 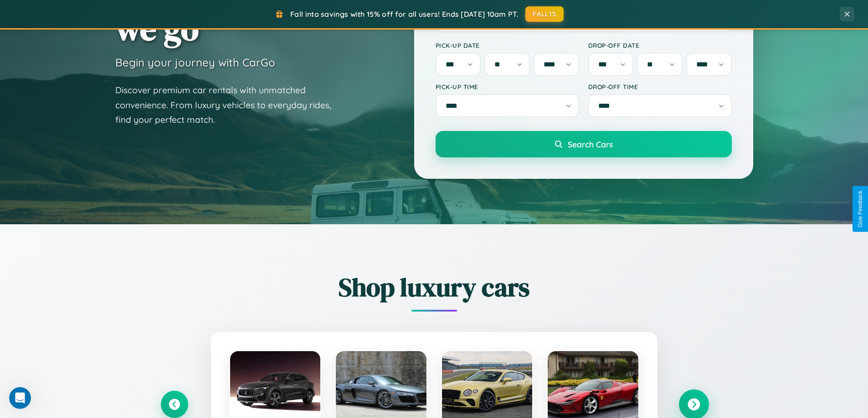 What do you see at coordinates (434, 287) in the screenshot?
I see `h2: Shop luxury cars` at bounding box center [434, 287].